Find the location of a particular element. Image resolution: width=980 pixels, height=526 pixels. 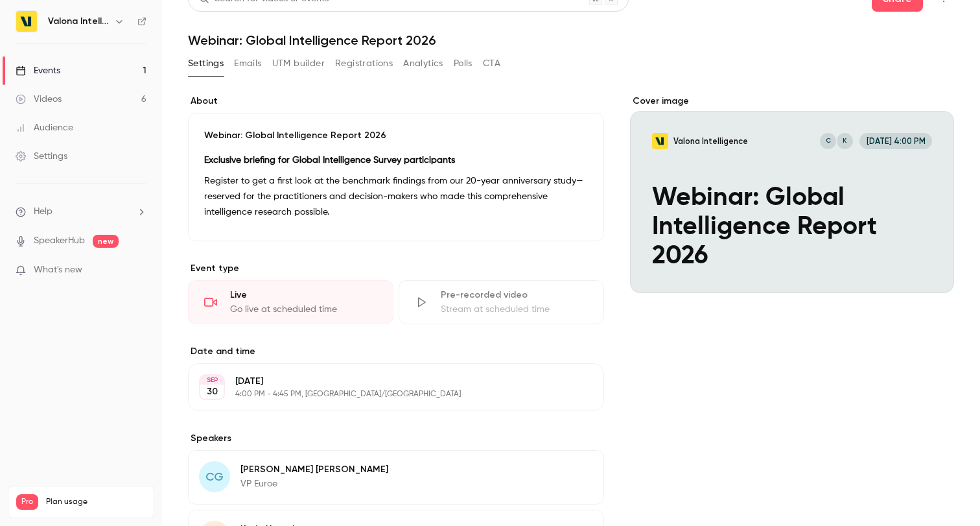

button: CTA is located at coordinates (492, 63).